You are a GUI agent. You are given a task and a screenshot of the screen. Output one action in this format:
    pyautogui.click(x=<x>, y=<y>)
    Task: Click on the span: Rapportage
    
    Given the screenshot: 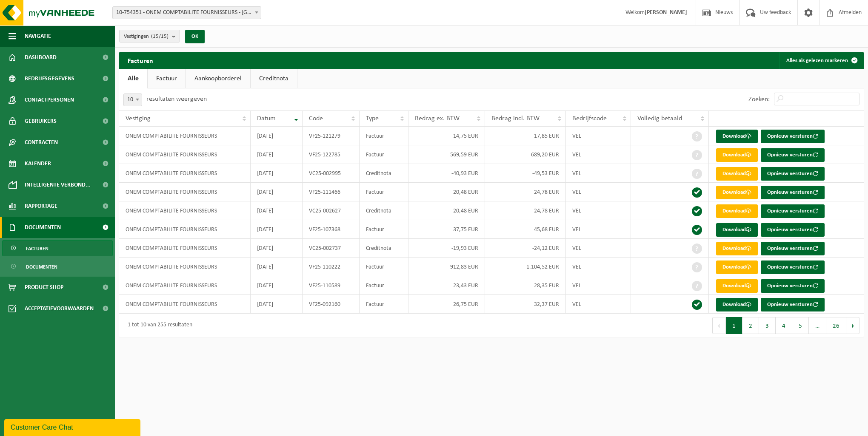 What is the action you would take?
    pyautogui.click(x=41, y=206)
    